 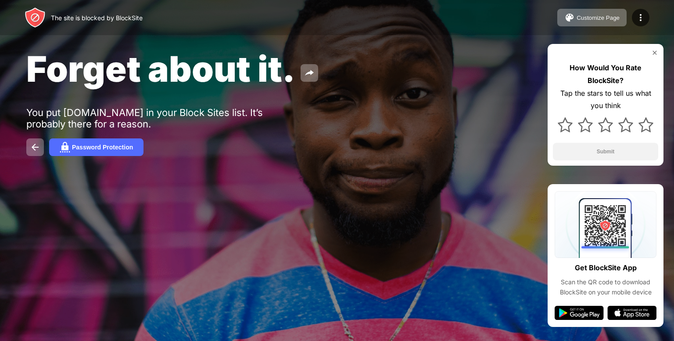 I want to click on img: share.svg, so click(x=309, y=73).